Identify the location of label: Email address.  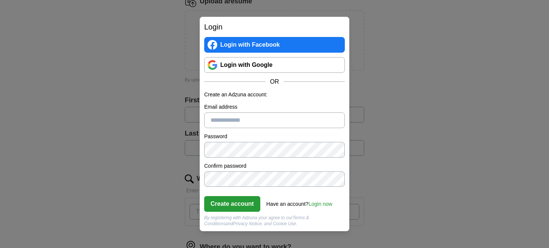
(274, 107).